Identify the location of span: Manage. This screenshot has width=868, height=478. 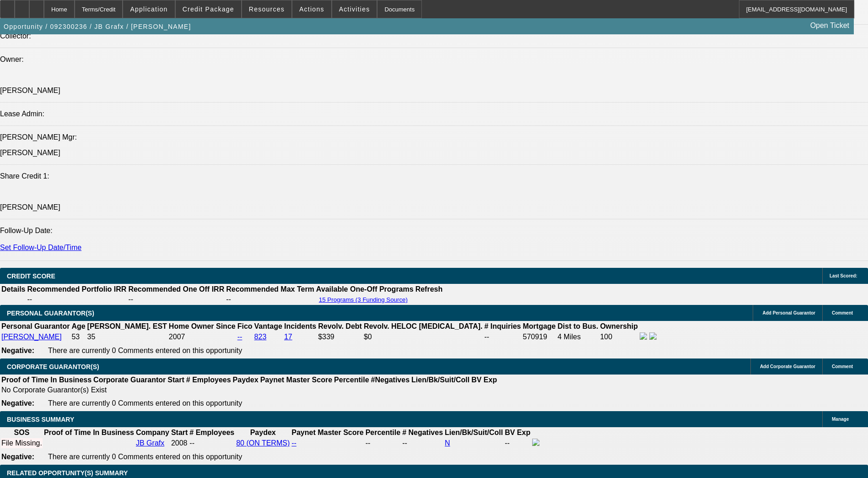
(840, 419).